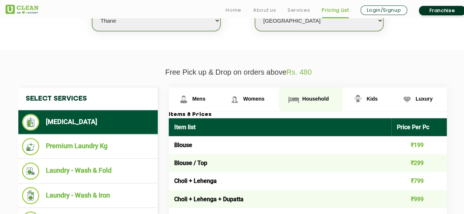  Describe the element at coordinates (293, 99) in the screenshot. I see `img: Household` at that location.